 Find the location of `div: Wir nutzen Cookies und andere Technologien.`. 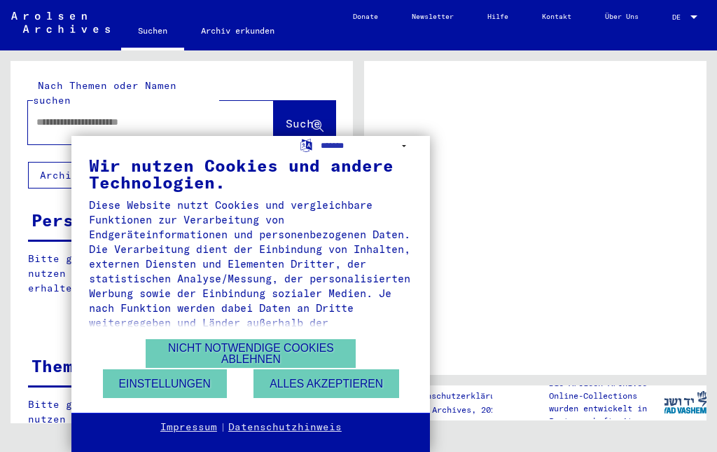

div: Wir nutzen Cookies und andere Technologien. is located at coordinates (251, 174).